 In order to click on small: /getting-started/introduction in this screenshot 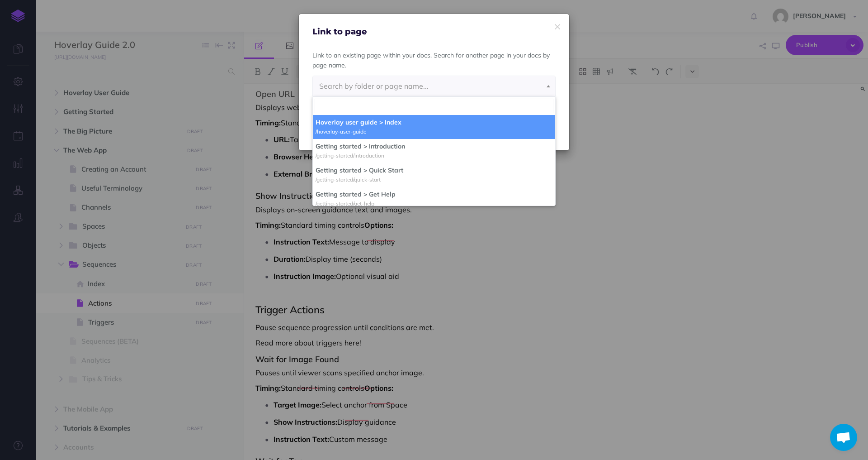, I will do `click(350, 155)`.